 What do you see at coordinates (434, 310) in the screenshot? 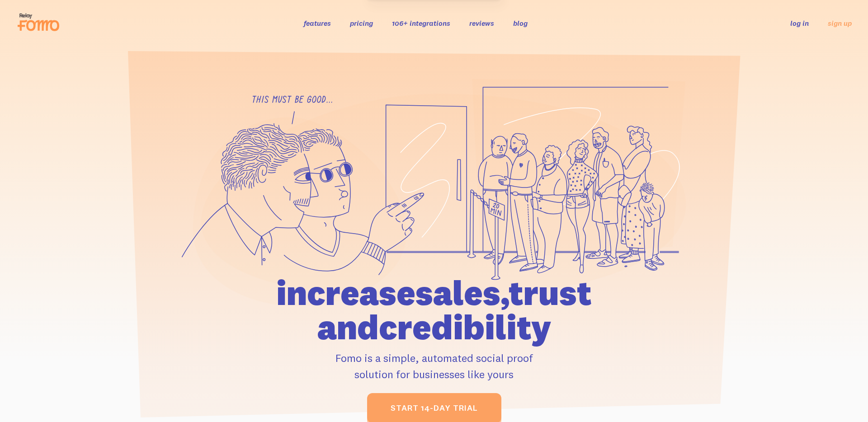
I see `h1: increase sales, trust and credibility` at bounding box center [434, 310].